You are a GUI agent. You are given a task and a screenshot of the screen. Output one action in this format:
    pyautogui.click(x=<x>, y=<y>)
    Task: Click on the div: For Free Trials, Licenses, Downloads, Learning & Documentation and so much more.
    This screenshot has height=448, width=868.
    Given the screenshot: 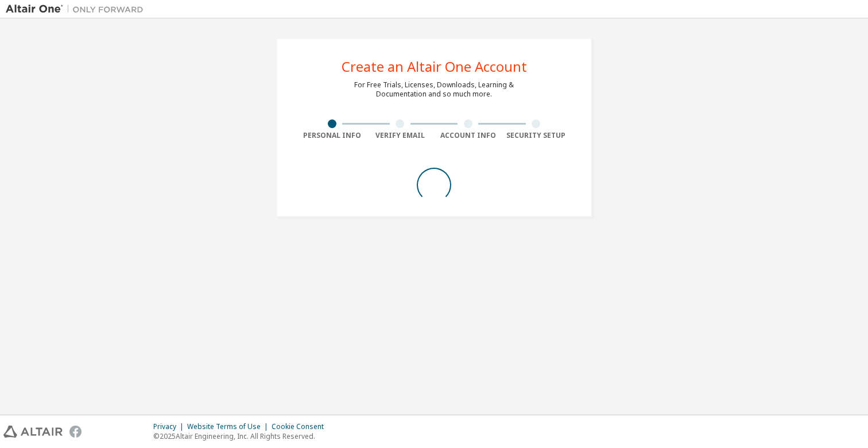 What is the action you would take?
    pyautogui.click(x=434, y=90)
    